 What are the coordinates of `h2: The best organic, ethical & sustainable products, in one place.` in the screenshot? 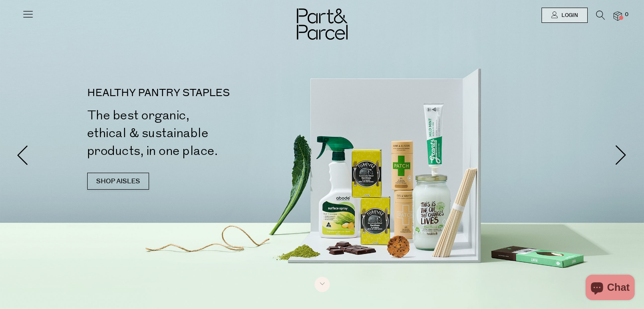 It's located at (206, 133).